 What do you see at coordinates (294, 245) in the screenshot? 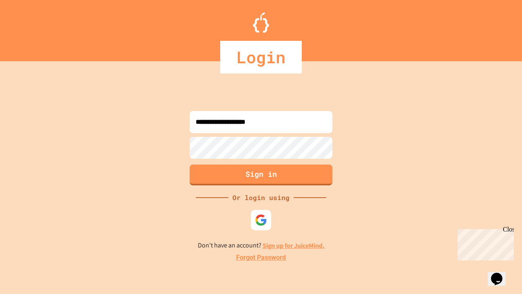
I see `a: Sign up for JuiceMind.` at bounding box center [294, 245].